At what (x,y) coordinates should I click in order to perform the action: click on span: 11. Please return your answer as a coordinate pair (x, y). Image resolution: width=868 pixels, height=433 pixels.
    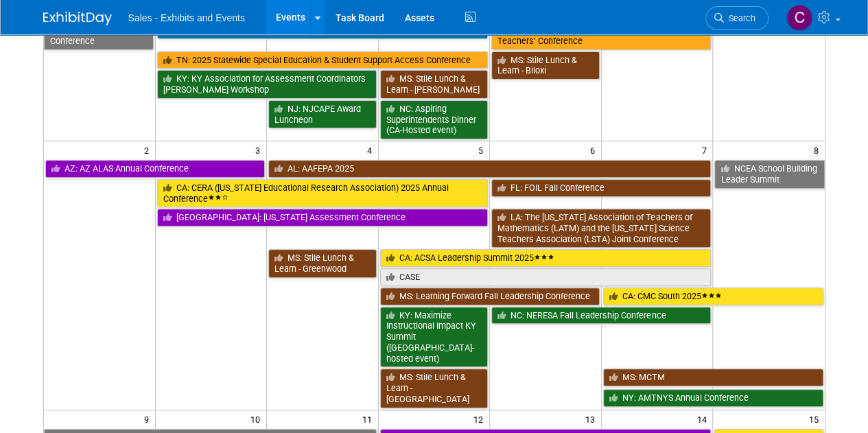
    Looking at the image, I should click on (369, 419).